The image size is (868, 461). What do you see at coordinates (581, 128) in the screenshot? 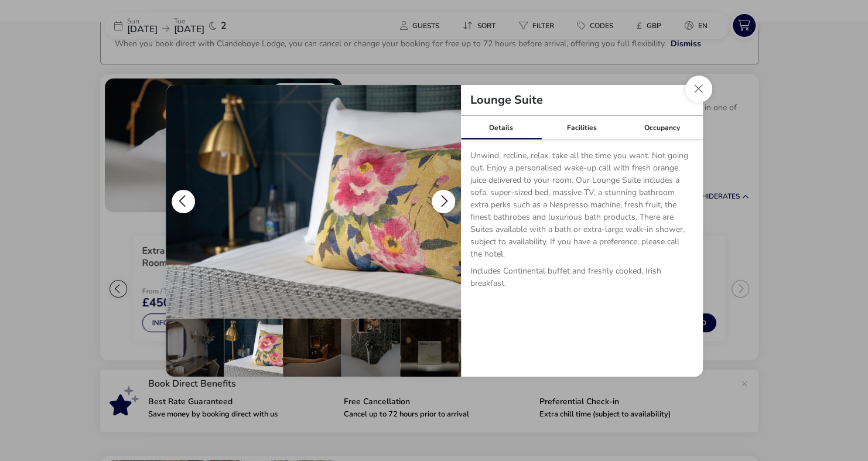
I see `div: Facilities` at bounding box center [581, 128].